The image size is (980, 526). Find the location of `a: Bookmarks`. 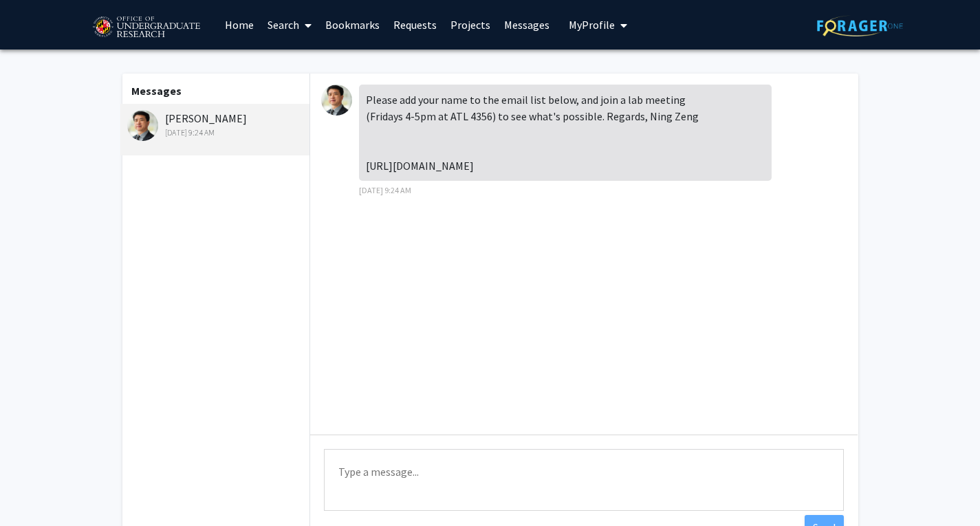

a: Bookmarks is located at coordinates (352, 25).